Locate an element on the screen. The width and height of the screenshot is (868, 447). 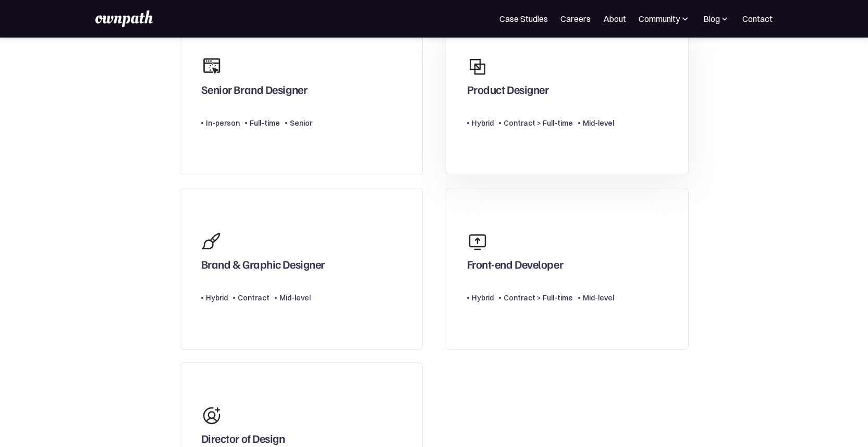
a: Front-end DeveloperHybridContract > Full-timeMid-level is located at coordinates (567, 269).